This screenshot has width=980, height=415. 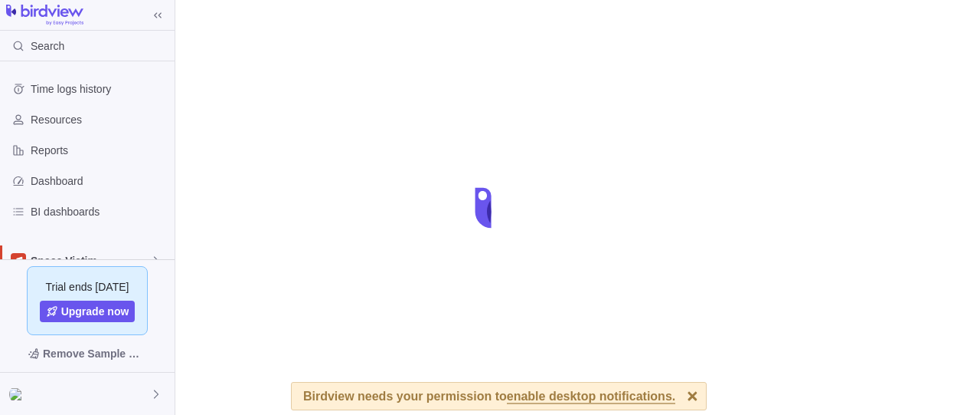 I want to click on a: Upgrade now, so click(x=87, y=311).